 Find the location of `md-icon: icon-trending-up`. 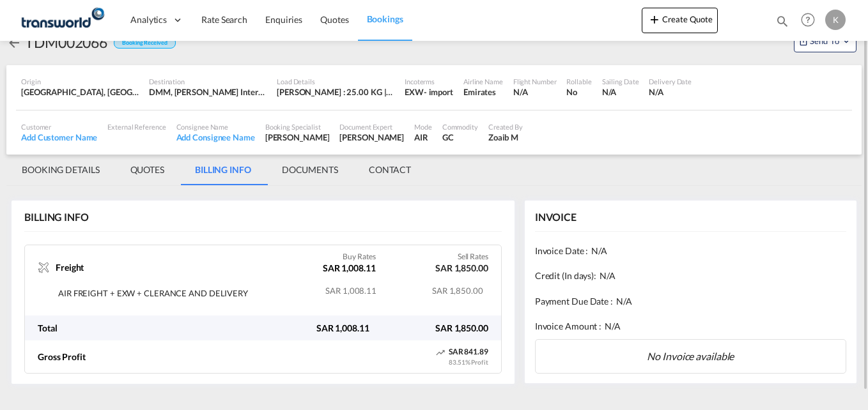

md-icon: icon-trending-up is located at coordinates (441, 353).